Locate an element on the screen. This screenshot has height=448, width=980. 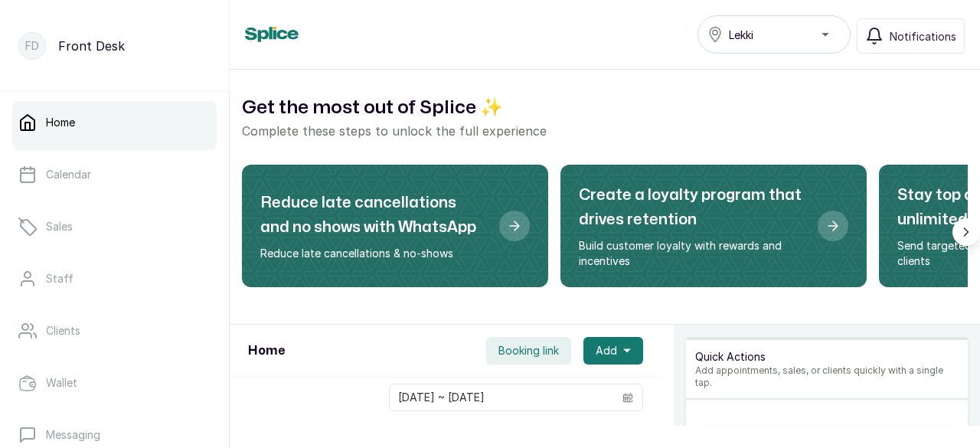
div: Create a loyalty program that drives retention is located at coordinates (713, 226).